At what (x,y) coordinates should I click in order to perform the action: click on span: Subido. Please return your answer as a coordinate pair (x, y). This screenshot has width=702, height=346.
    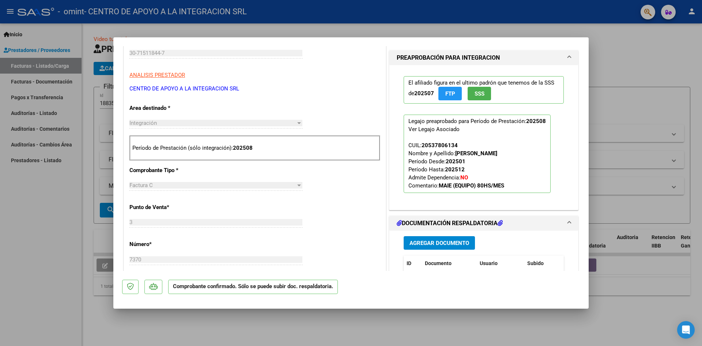
    Looking at the image, I should click on (535, 263).